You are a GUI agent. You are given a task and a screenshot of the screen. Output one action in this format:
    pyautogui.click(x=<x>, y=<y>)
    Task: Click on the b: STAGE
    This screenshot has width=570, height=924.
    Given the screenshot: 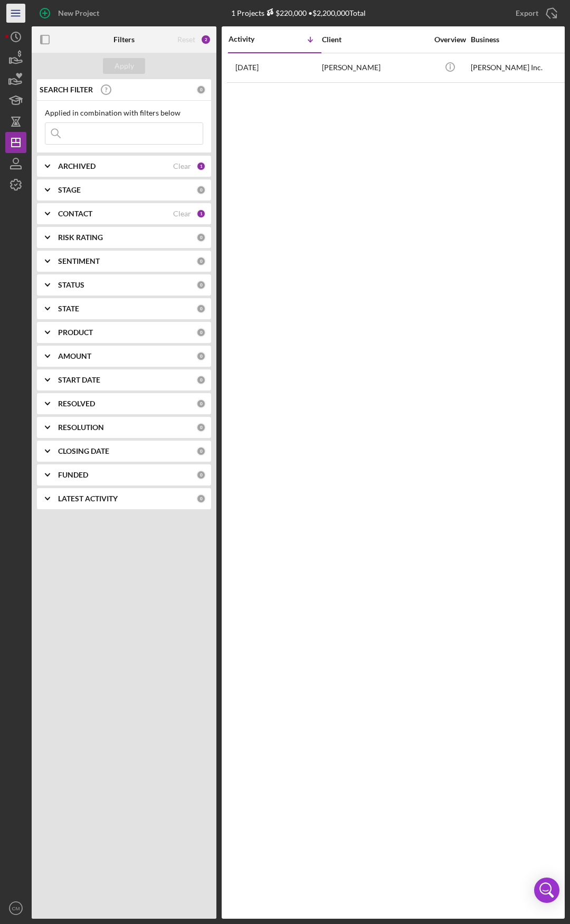 What is the action you would take?
    pyautogui.click(x=69, y=190)
    